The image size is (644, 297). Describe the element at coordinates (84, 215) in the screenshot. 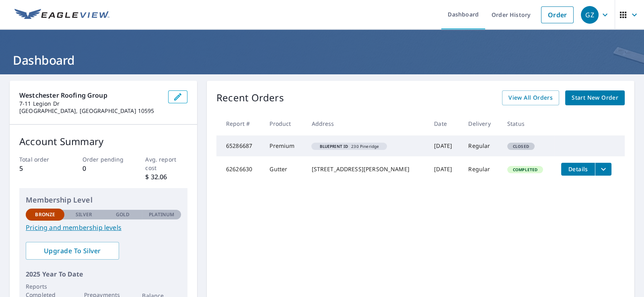

I see `p: Silver` at that location.